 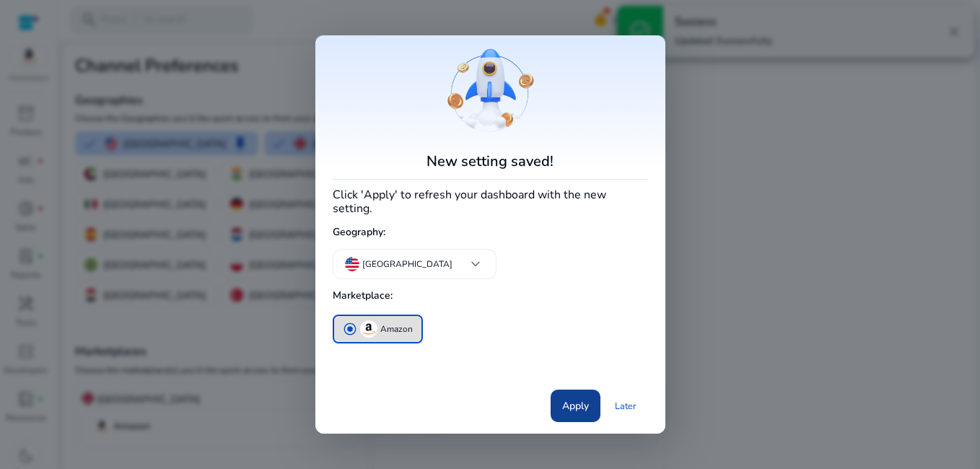 What do you see at coordinates (490, 232) in the screenshot?
I see `h5: Geography:` at bounding box center [490, 232].